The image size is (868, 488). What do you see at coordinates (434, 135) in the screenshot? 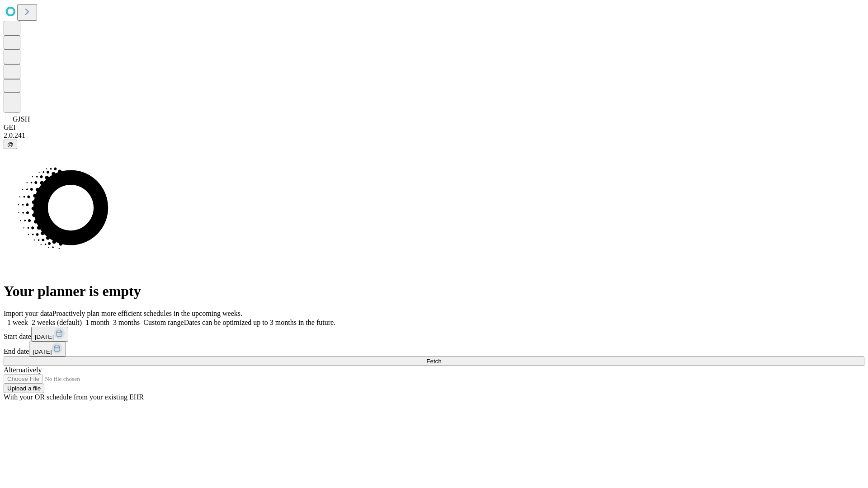
I see `div: 2.0.241` at bounding box center [434, 135].